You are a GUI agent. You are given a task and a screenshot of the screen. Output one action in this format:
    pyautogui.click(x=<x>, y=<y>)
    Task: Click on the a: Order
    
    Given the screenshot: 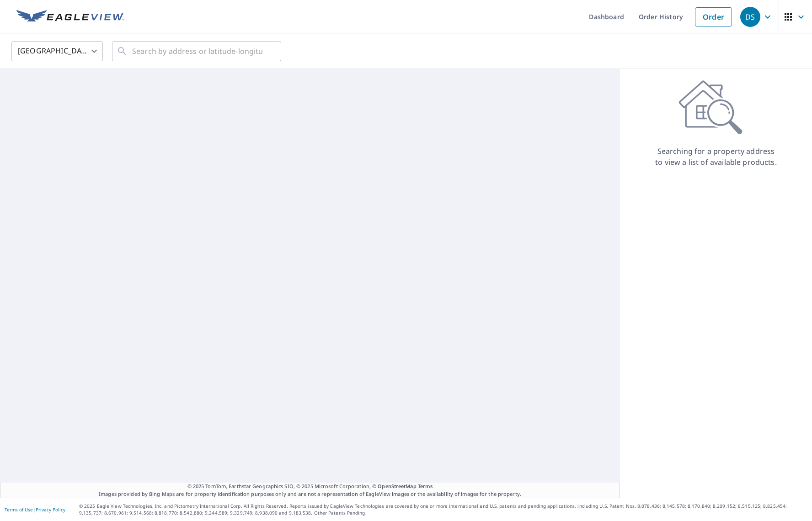 What is the action you would take?
    pyautogui.click(x=713, y=17)
    